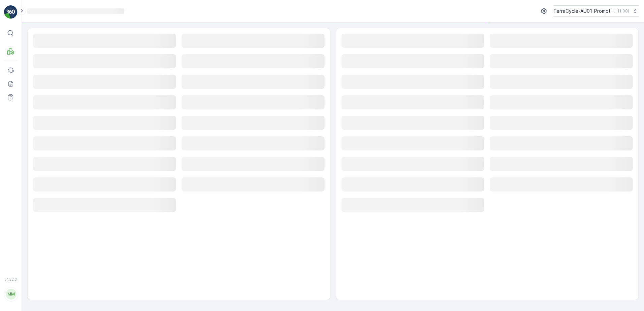 This screenshot has height=311, width=644. Describe the element at coordinates (622, 11) in the screenshot. I see `p: ( +11:00 )` at that location.